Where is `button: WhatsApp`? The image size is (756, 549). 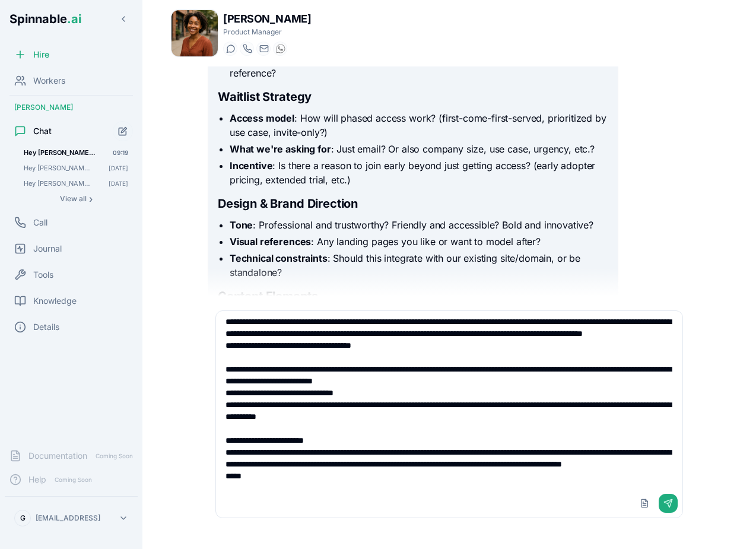
button: WhatsApp is located at coordinates (280, 49).